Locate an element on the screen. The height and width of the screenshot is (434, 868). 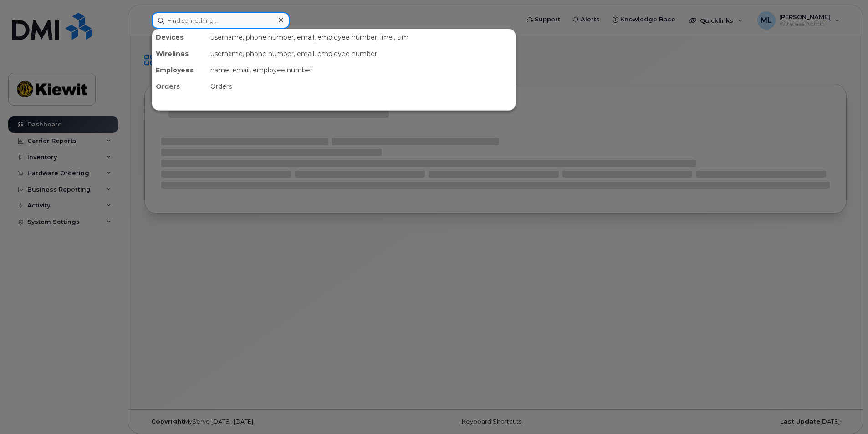
div: Devices is located at coordinates (179, 38).